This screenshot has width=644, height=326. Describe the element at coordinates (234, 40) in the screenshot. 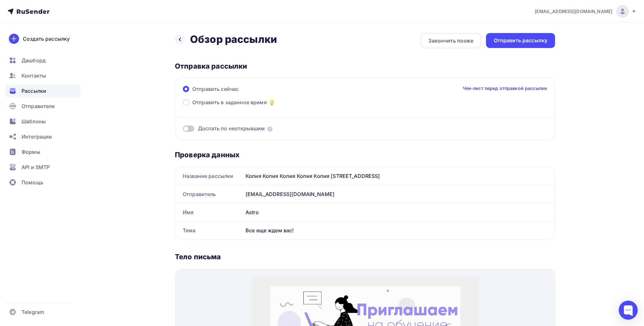

I see `h2: Обзор рассылки` at that location.